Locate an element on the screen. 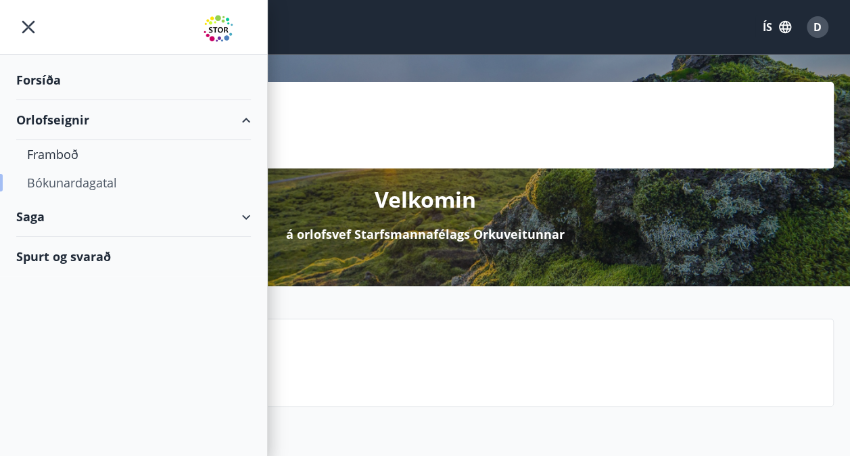 The width and height of the screenshot is (850, 456). button: menu is located at coordinates (28, 27).